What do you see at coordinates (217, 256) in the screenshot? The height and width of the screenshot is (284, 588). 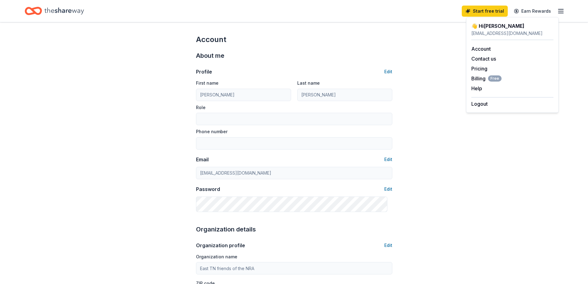 I see `label: Organization name` at bounding box center [217, 256].